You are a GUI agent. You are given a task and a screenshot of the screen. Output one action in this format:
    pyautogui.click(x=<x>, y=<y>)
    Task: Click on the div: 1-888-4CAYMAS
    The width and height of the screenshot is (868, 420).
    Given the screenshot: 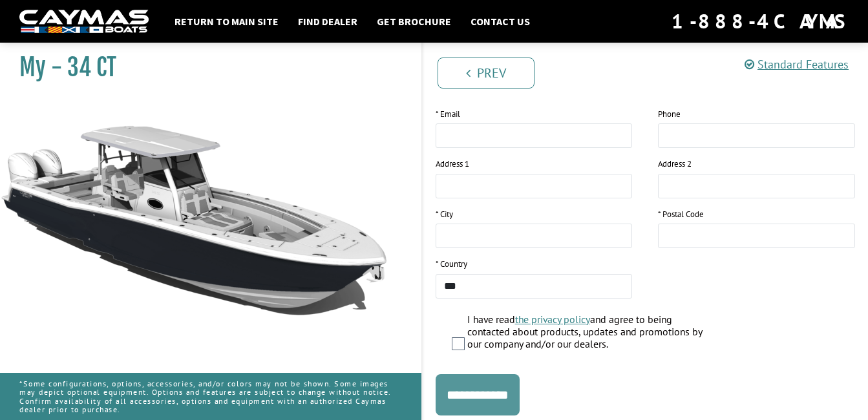 What is the action you would take?
    pyautogui.click(x=760, y=22)
    